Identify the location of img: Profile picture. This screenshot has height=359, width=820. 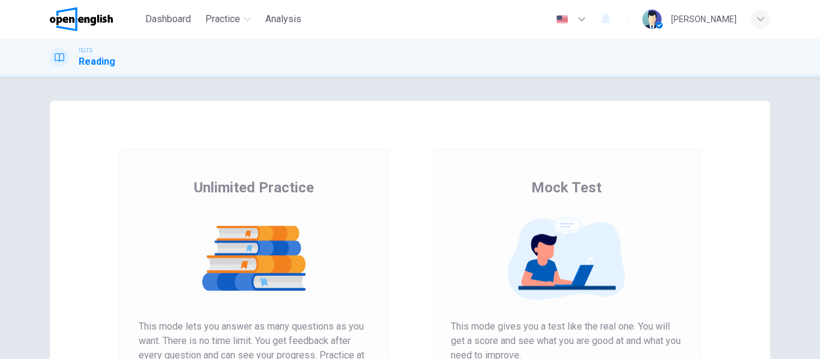
(652, 19).